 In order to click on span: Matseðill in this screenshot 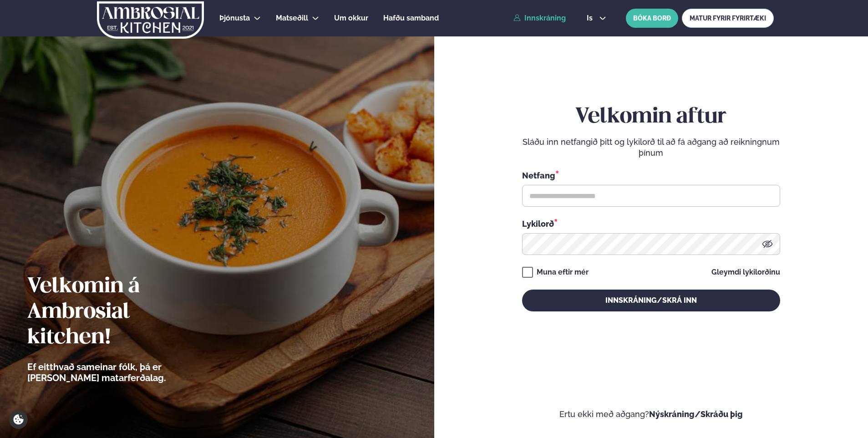, I will do `click(292, 18)`.